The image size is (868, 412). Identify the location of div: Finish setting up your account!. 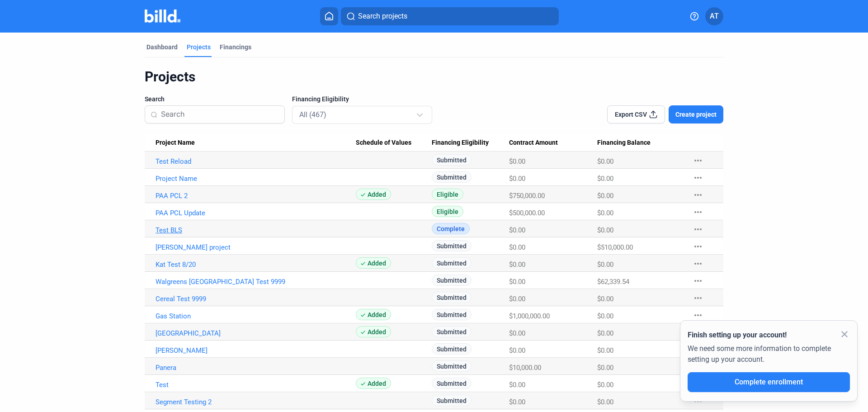
(769, 335).